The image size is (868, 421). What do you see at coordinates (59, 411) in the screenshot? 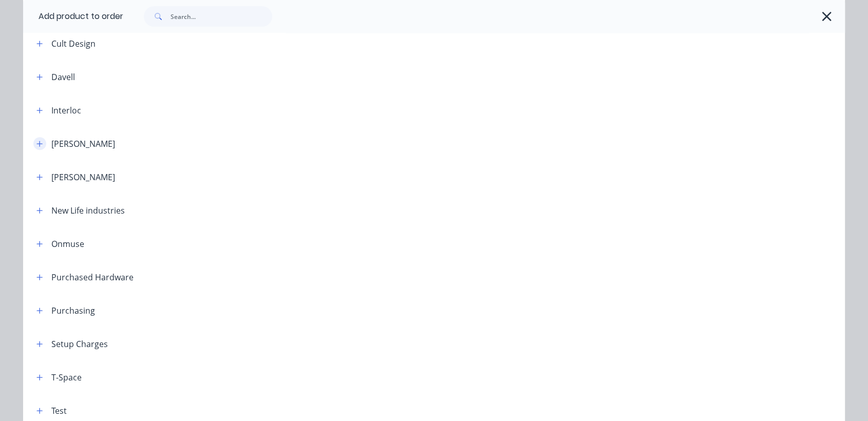
I see `div: Test` at bounding box center [59, 411].